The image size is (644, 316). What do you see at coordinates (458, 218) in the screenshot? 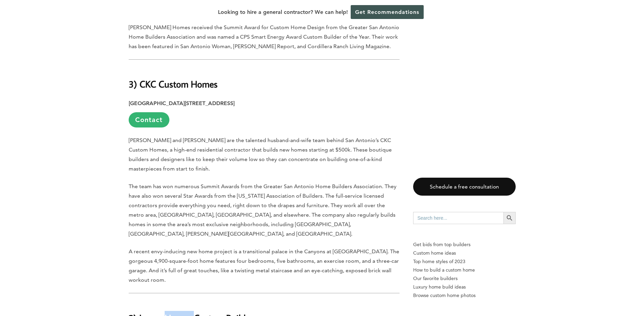
I see `input: Search here...` at bounding box center [458, 218].